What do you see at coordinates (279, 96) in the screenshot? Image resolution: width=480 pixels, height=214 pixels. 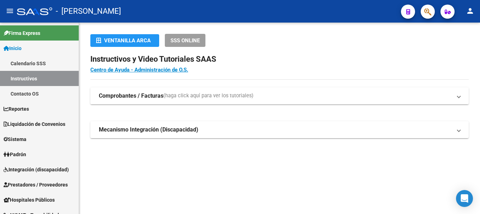 I see `mat-expansion-panel-header: Comprobantes / Facturas(haga click aquí para ver los tutoriales)` at bounding box center [279, 96].